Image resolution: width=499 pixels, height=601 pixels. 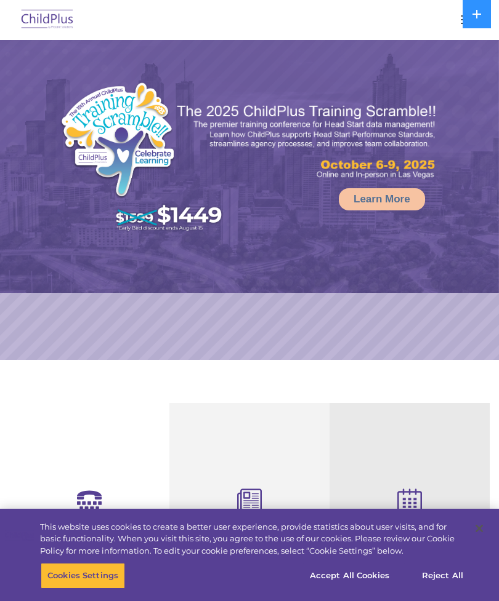 I want to click on a: Learn More, so click(x=382, y=199).